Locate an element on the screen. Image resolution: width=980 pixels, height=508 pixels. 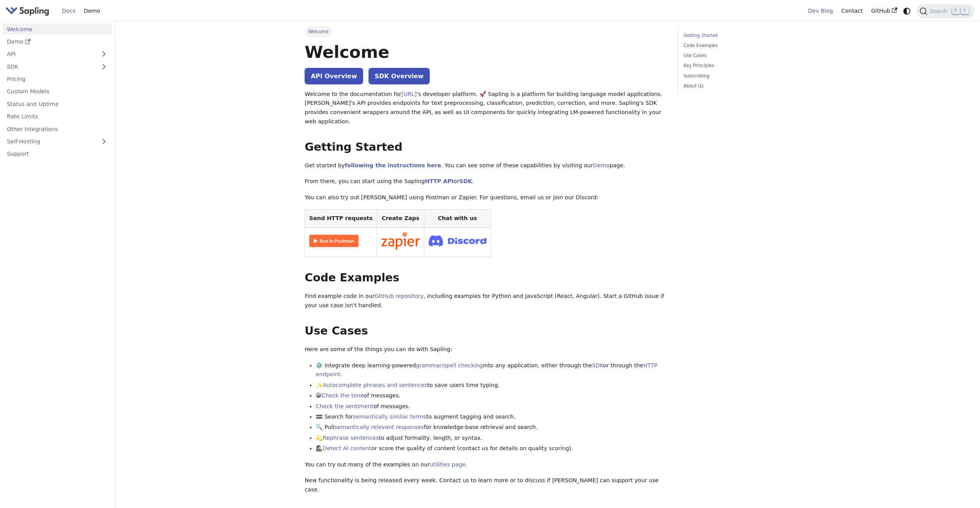
a: Check the tone is located at coordinates (342, 396).